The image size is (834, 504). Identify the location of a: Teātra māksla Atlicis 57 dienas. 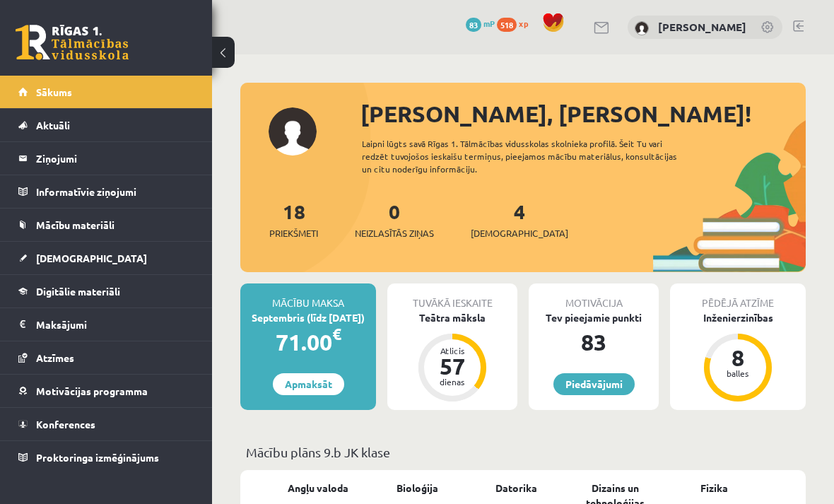
(453, 357).